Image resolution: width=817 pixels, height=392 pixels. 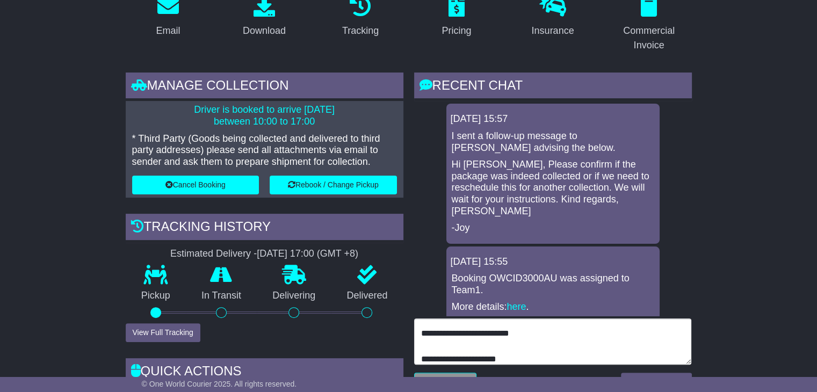 I want to click on div: Tracking history, so click(x=264, y=228).